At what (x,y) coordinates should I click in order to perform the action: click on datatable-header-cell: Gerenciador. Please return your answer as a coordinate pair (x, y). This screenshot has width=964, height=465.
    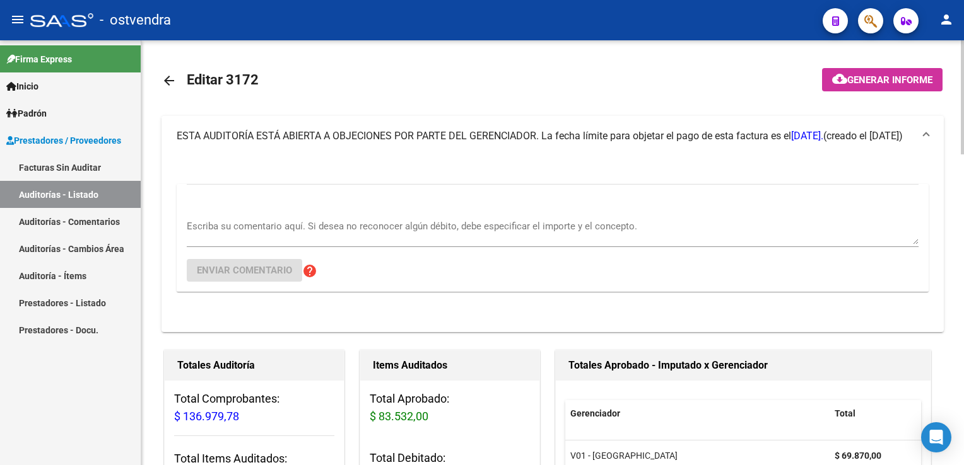
    Looking at the image, I should click on (697, 414).